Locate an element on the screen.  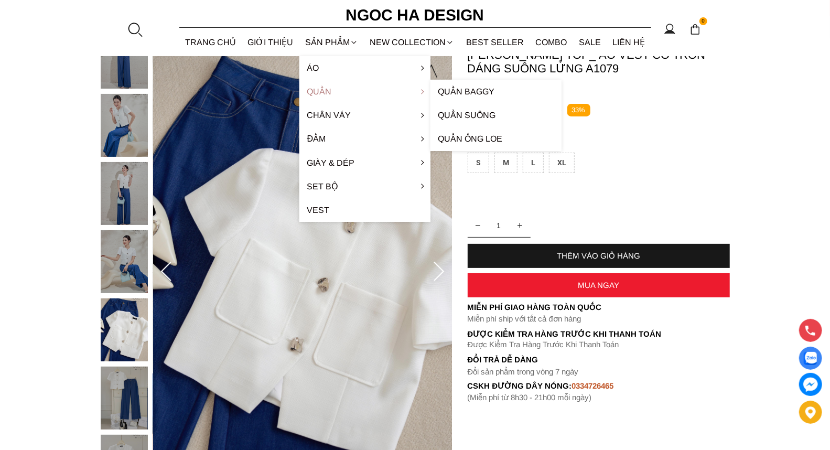
a: Quần Suông is located at coordinates (496, 115).